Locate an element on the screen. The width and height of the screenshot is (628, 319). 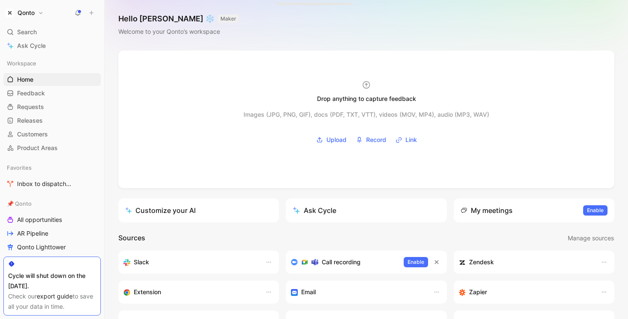
div: Favorites is located at coordinates (52, 167).